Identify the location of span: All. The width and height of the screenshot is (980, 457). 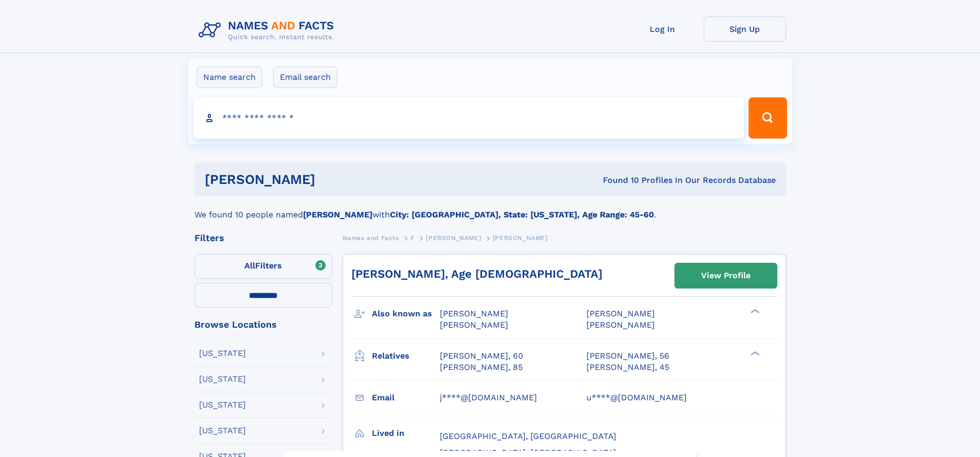
(249, 265).